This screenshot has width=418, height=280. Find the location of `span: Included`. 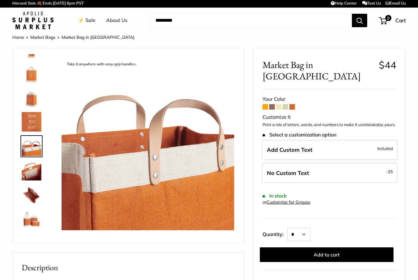

span: Included is located at coordinates (385, 149).